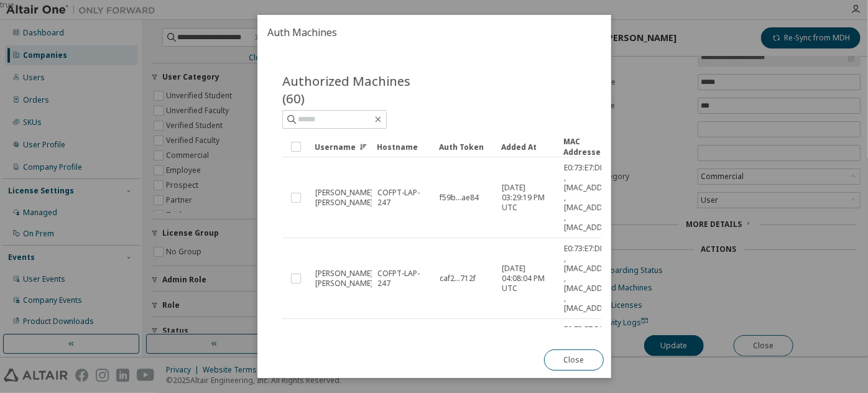 The height and width of the screenshot is (393, 868). Describe the element at coordinates (459, 198) in the screenshot. I see `span: f59b...ae84` at that location.